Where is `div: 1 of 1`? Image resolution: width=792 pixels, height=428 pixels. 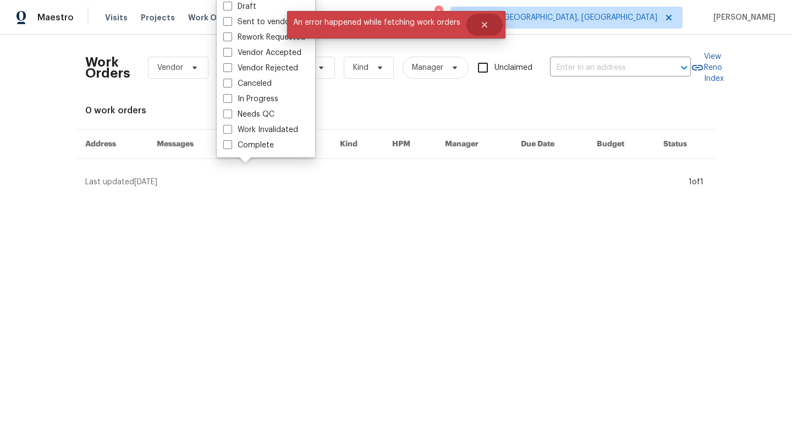
div: 1 of 1 is located at coordinates (696, 182).